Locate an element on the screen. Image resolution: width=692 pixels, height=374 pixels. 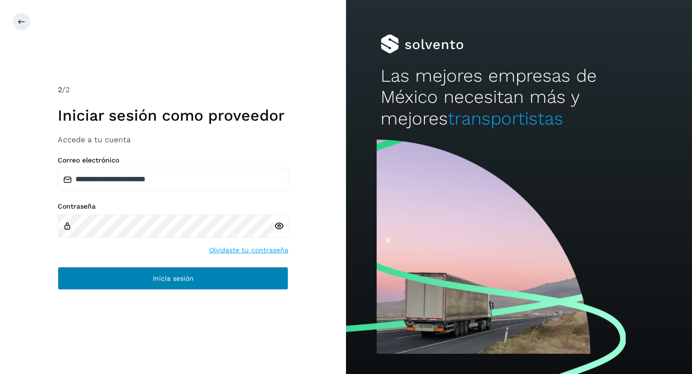
span: transportistas is located at coordinates (505, 118).